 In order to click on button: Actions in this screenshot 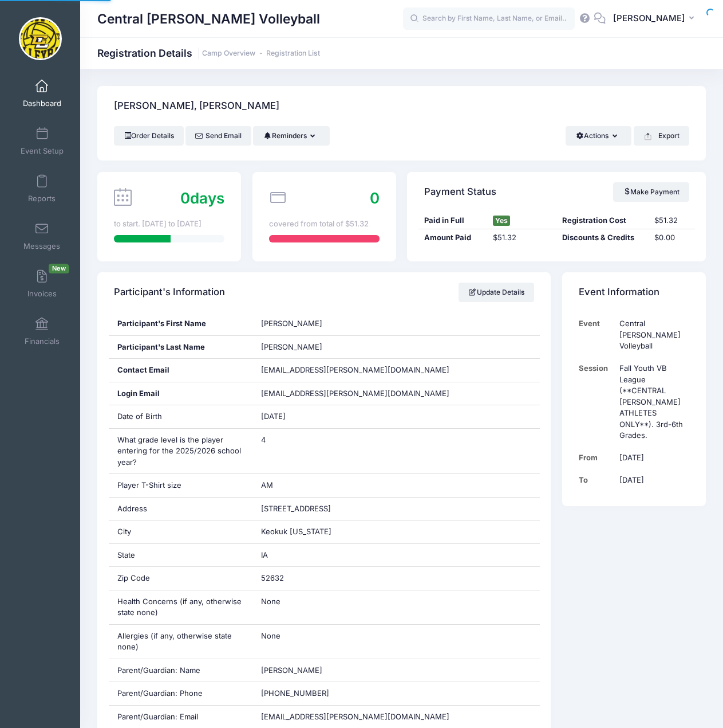, I will do `click(599, 136)`.